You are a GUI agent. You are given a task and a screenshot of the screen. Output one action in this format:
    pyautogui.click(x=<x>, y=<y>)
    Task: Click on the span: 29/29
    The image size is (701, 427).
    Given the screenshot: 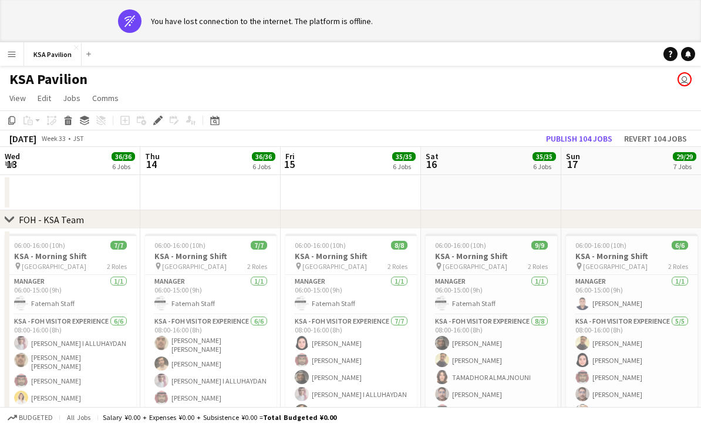 What is the action you would take?
    pyautogui.click(x=685, y=156)
    